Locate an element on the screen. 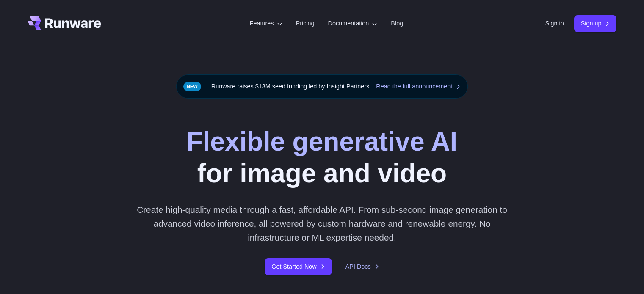  a: Sign in is located at coordinates (555, 23).